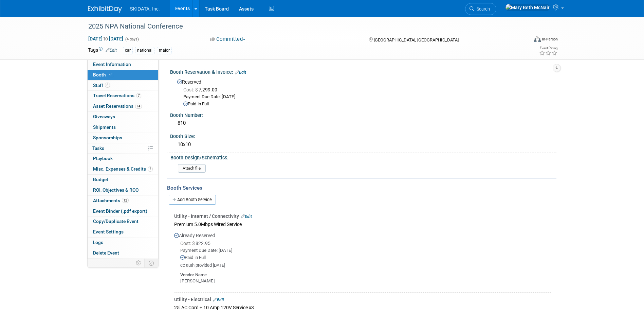 The image size is (644, 314). What do you see at coordinates (98, 148) in the screenshot?
I see `span: Tasks` at bounding box center [98, 148].